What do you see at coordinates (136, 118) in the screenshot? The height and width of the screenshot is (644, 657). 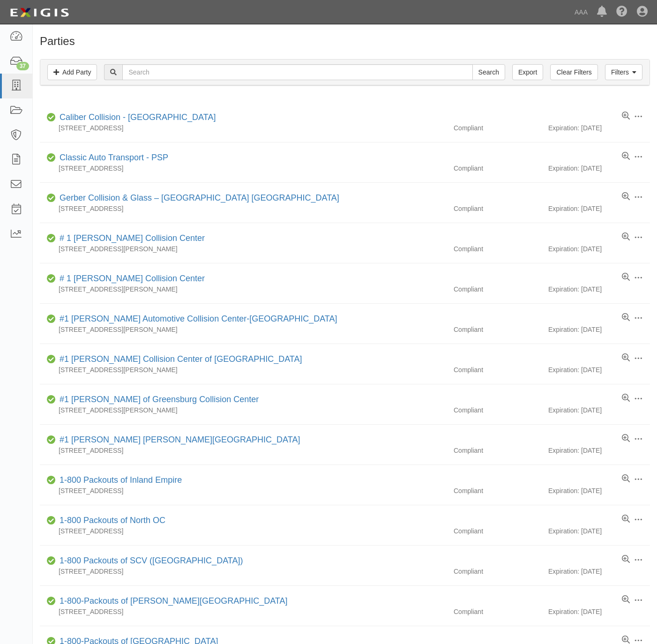 I see `div: Caliber Collision - Gainesville` at bounding box center [136, 118].